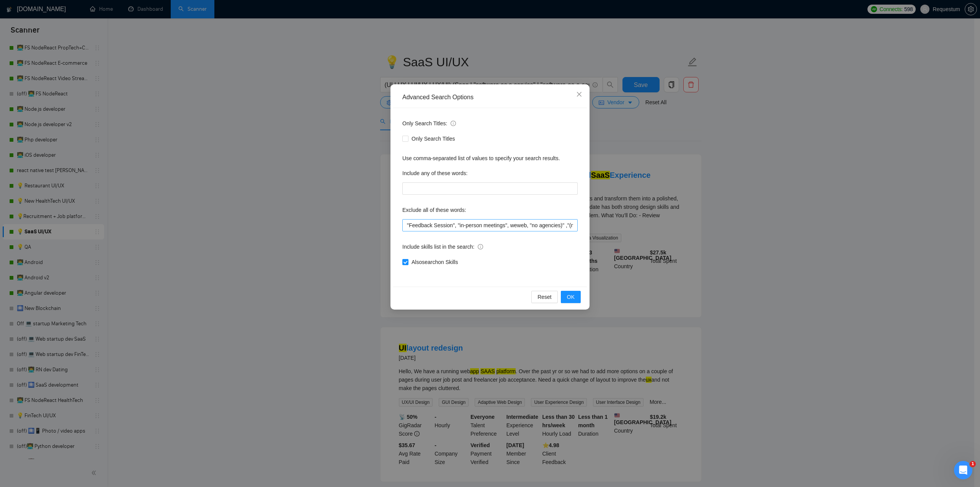  What do you see at coordinates (571, 297) in the screenshot?
I see `button: OK` at bounding box center [571, 297].